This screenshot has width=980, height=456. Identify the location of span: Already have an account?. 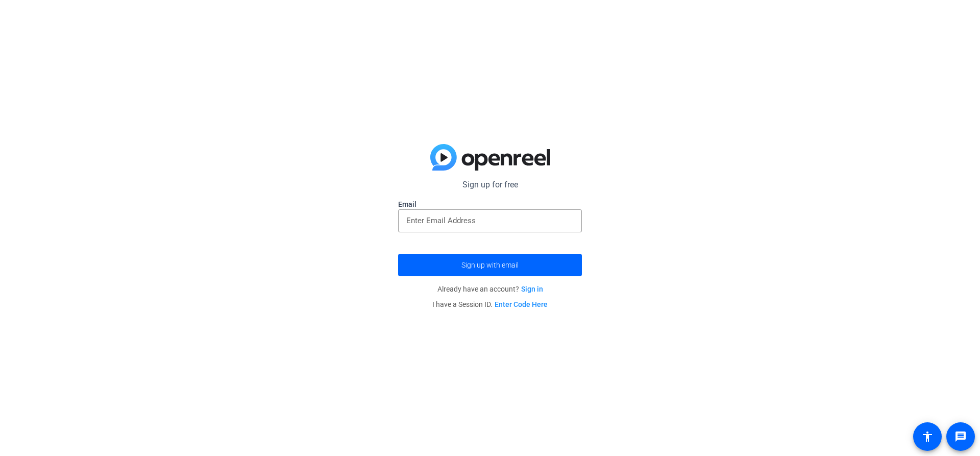
(490, 289).